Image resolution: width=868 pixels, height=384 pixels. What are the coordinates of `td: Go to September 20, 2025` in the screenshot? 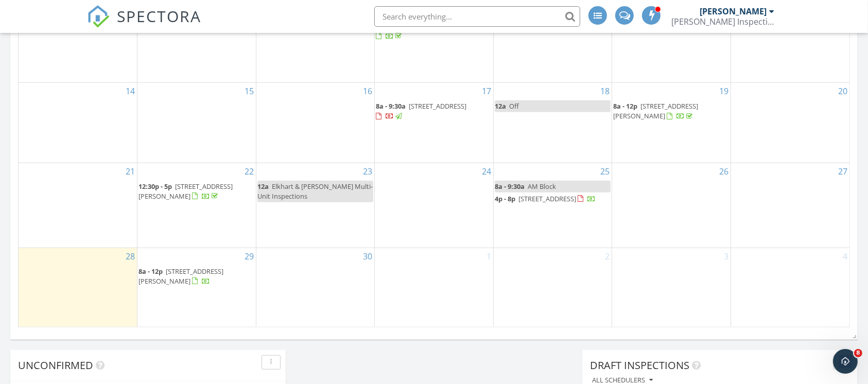 It's located at (790, 123).